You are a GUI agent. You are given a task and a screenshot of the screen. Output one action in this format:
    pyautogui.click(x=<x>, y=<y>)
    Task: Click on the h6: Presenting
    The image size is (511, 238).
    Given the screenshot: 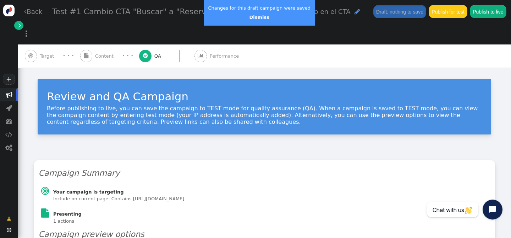 What is the action you would take?
    pyautogui.click(x=119, y=214)
    